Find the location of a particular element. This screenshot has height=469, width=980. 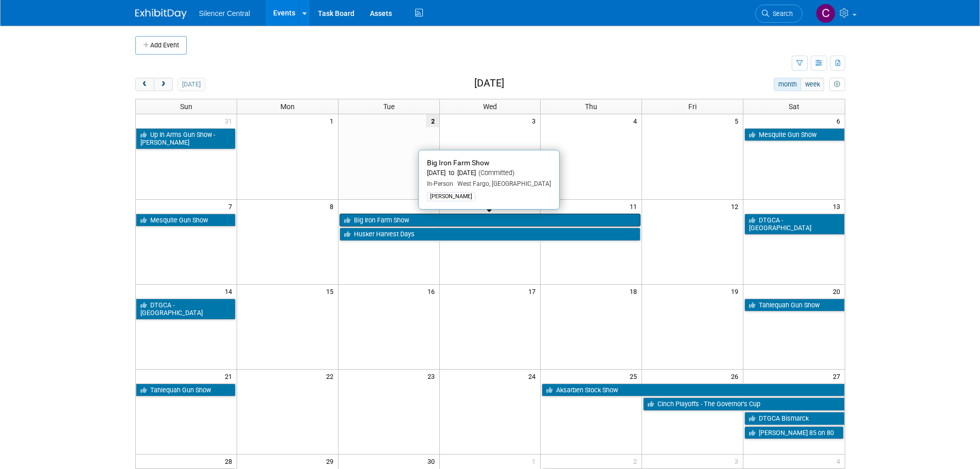

span: Sat is located at coordinates (794, 107).